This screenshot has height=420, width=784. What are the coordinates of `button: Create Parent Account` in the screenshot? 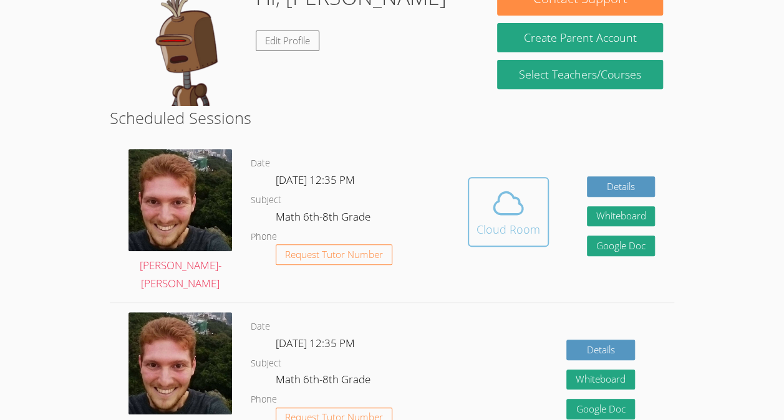 It's located at (579, 37).